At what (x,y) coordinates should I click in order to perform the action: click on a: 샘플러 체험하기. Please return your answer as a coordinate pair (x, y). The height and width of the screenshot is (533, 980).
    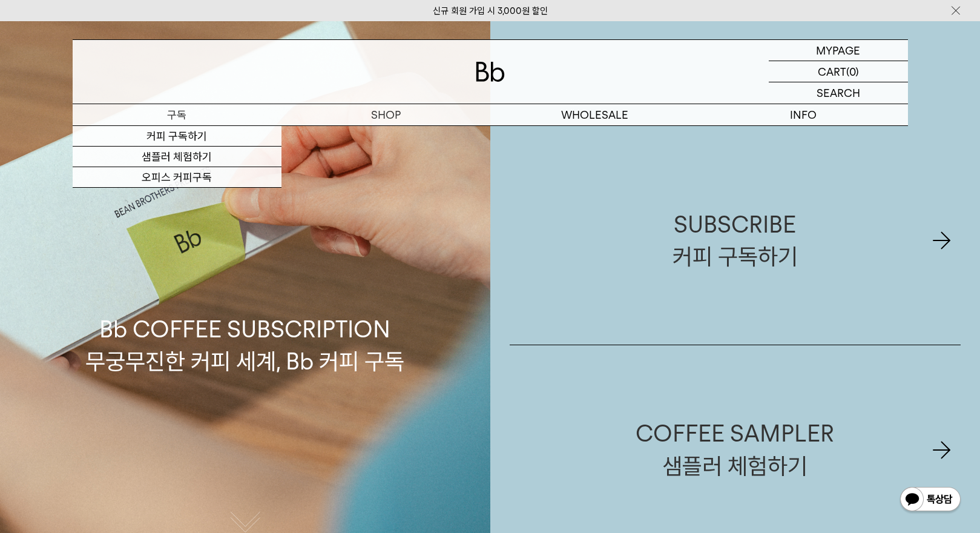
    Looking at the image, I should click on (177, 157).